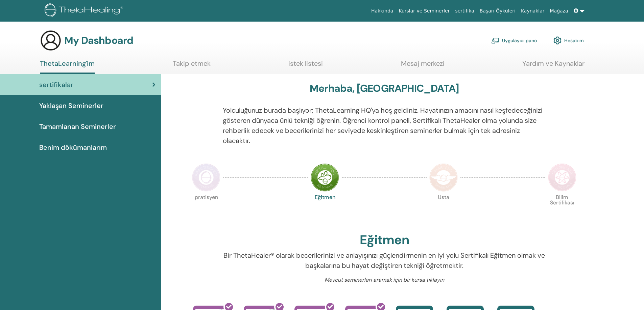 The width and height of the screenshot is (644, 310). What do you see at coordinates (56, 85) in the screenshot?
I see `span: sertifikalar` at bounding box center [56, 85].